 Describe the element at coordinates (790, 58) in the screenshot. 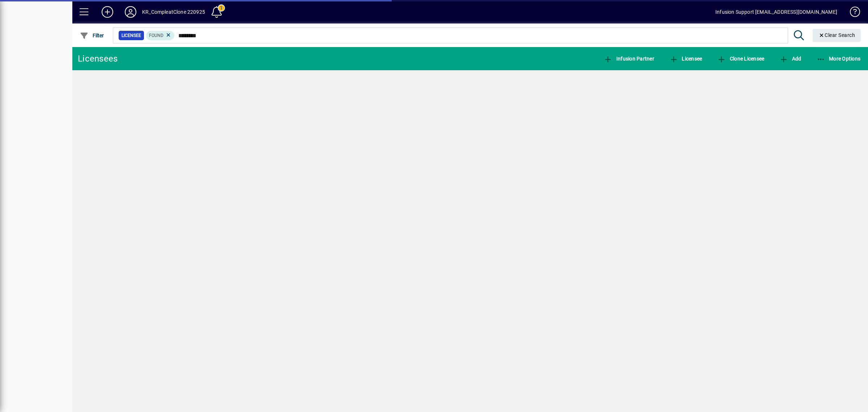

I see `span: Add` at that location.